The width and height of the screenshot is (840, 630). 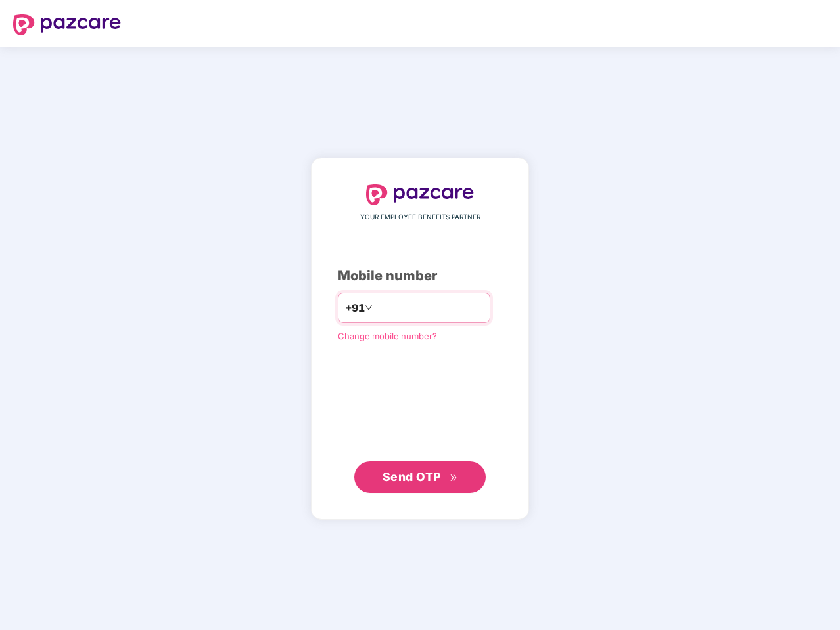 I want to click on span: Send OTP, so click(x=412, y=476).